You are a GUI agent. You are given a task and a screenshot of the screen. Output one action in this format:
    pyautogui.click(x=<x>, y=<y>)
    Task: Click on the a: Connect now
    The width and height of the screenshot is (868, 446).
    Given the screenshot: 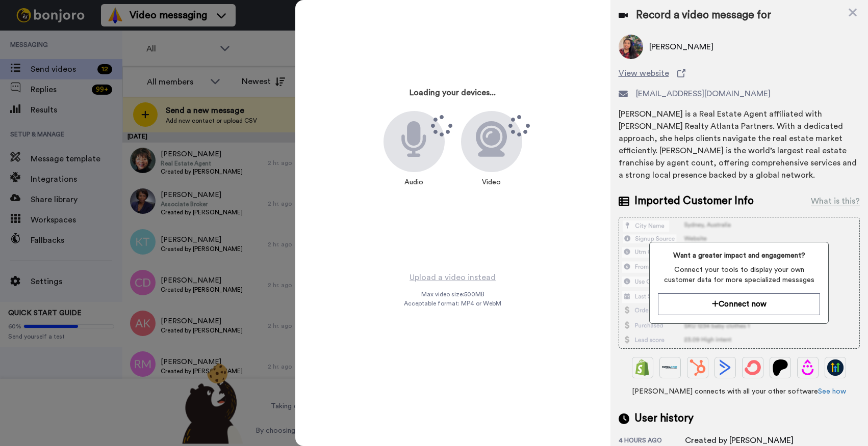 What is the action you would take?
    pyautogui.click(x=739, y=304)
    